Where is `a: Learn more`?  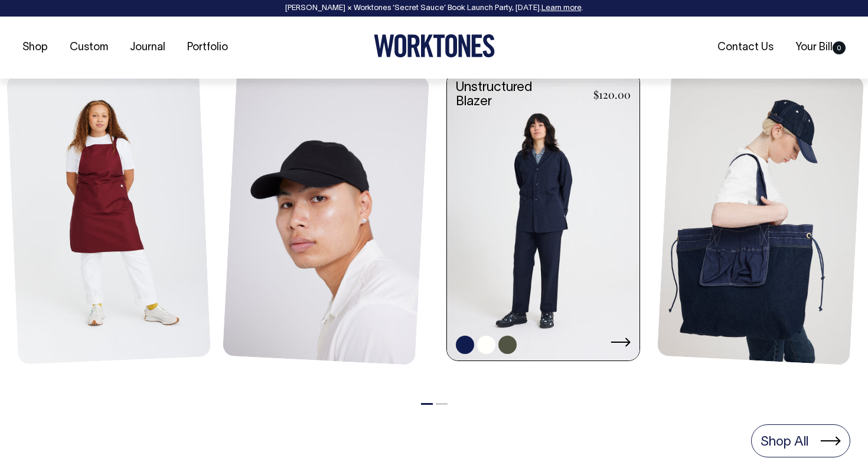 a: Learn more is located at coordinates (561, 8).